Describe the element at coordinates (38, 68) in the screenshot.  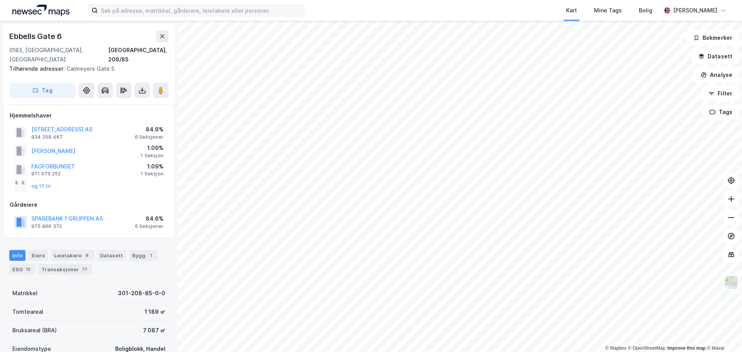
I see `span: Tilhørende adresser:` at that location.